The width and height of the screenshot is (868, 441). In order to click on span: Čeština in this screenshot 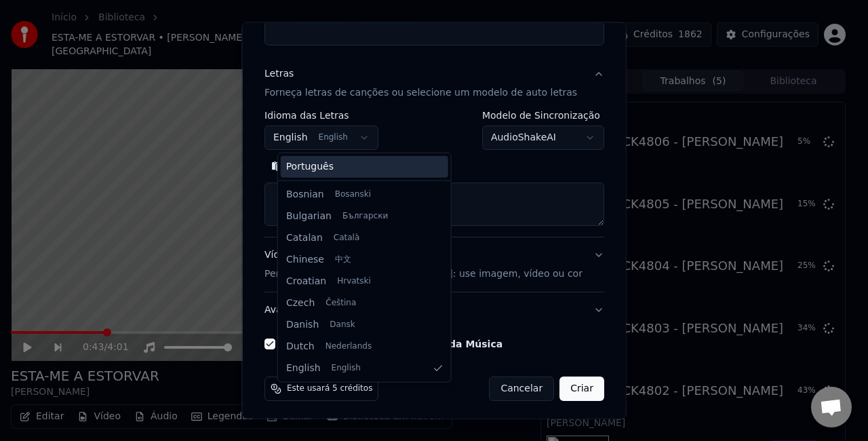, I will do `click(340, 303)`.